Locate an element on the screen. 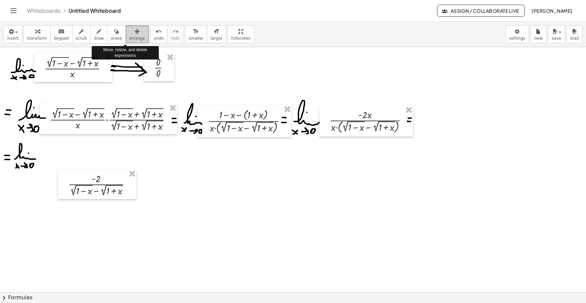 This screenshot has height=303, width=586. button: fullscreen is located at coordinates (241, 34).